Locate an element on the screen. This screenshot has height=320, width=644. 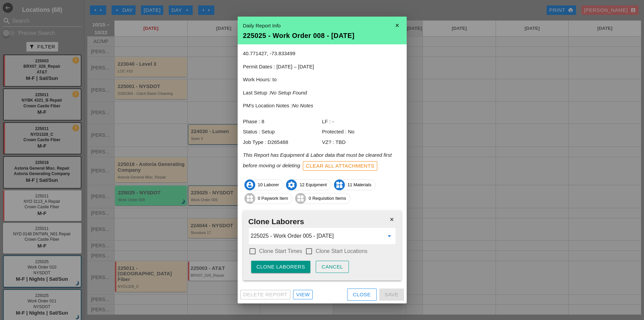
p: Last Setup : is located at coordinates (322, 93).